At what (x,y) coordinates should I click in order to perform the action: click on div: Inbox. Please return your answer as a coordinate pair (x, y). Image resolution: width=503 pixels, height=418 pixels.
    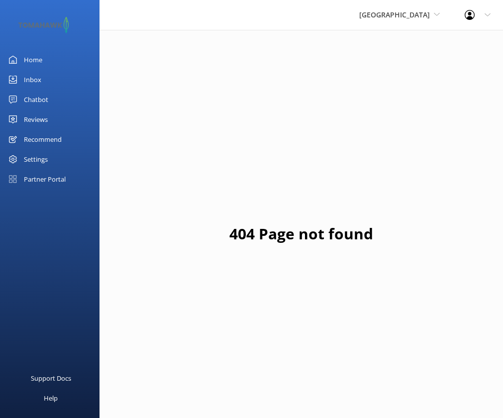
    Looking at the image, I should click on (32, 80).